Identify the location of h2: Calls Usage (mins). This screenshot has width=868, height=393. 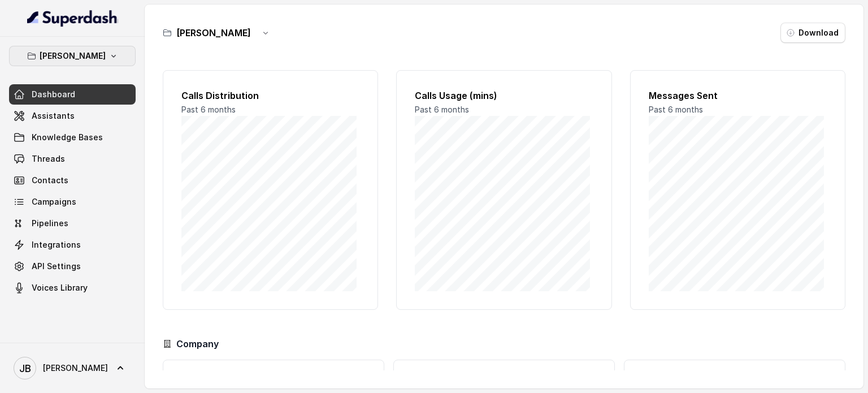
(504, 96).